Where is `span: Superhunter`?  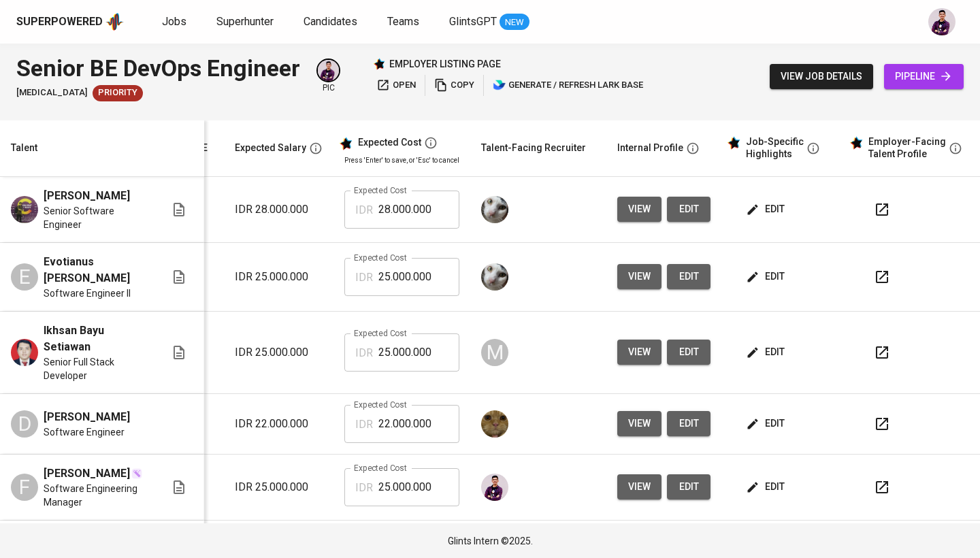
span: Superhunter is located at coordinates (245, 21).